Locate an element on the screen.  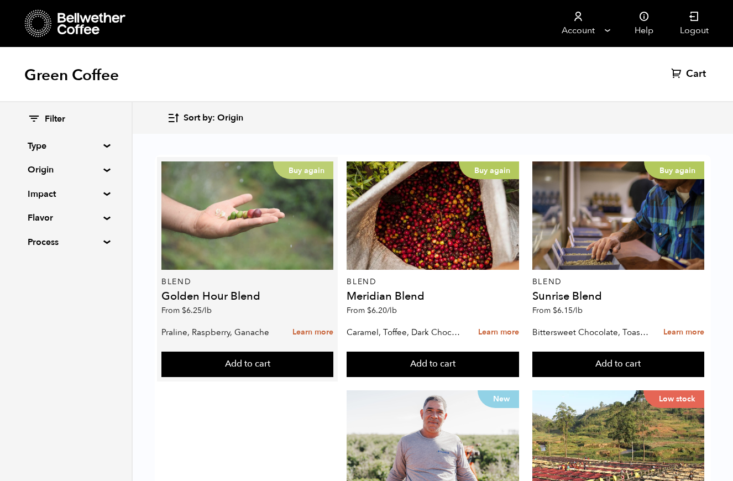
bdi: 6.20 is located at coordinates (382, 310).